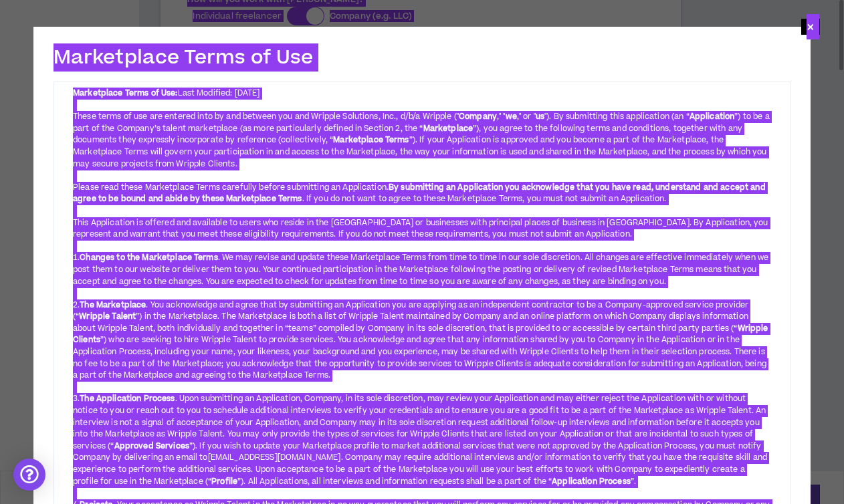  I want to click on h2: Marketplace Terms of Use, so click(422, 57).